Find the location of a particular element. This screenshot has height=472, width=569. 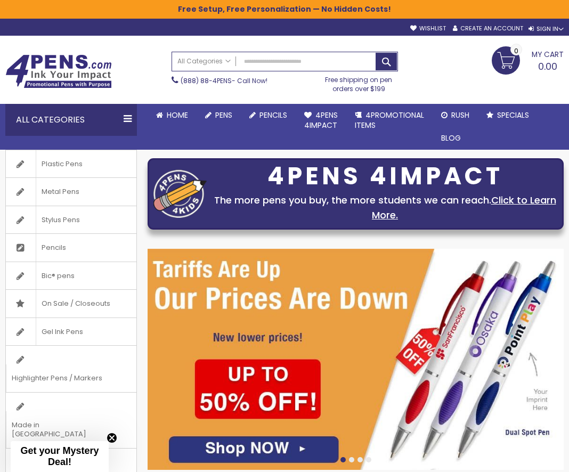

span: Get your Mystery Deal! is located at coordinates (59, 456).